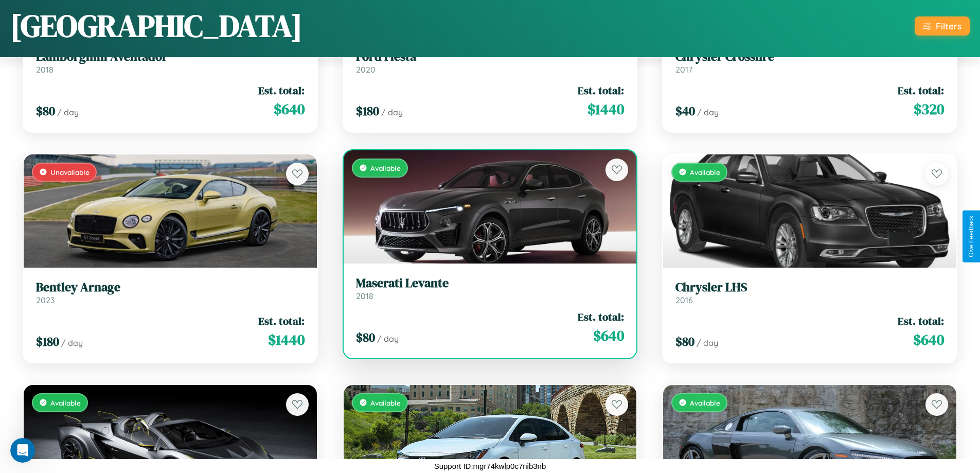  I want to click on h3: Maserati Levante, so click(490, 283).